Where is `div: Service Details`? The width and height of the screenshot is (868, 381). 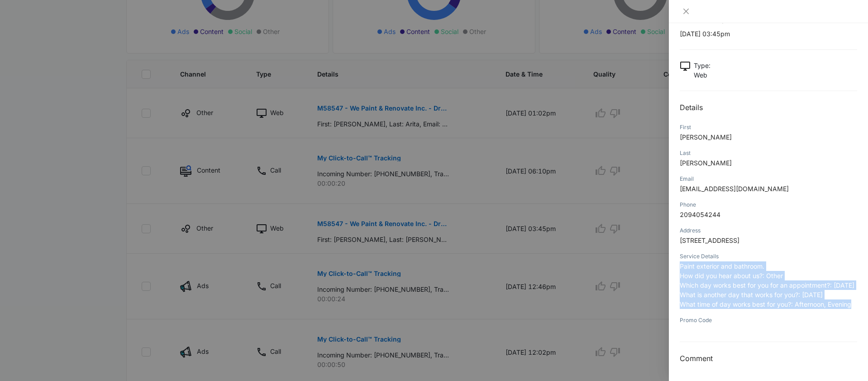
div: Service Details is located at coordinates (769, 256).